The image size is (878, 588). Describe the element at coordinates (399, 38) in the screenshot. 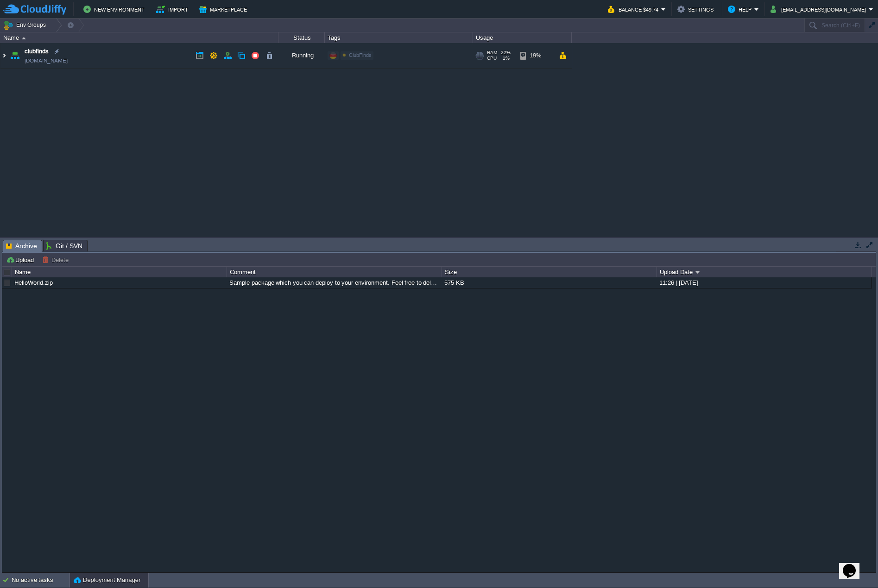

I see `div: Tags` at that location.